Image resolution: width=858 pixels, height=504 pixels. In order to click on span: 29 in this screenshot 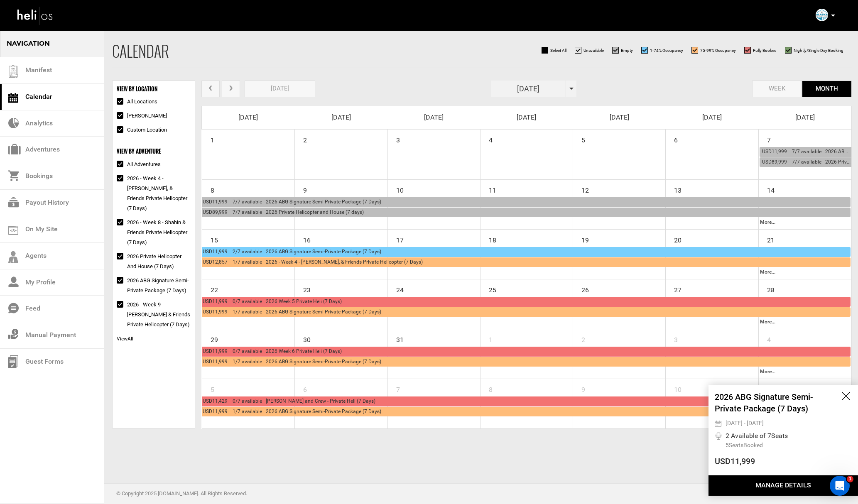, I will do `click(210, 338)`.